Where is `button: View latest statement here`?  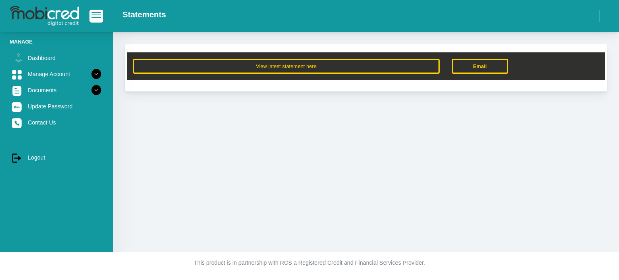
button: View latest statement here is located at coordinates (286, 66).